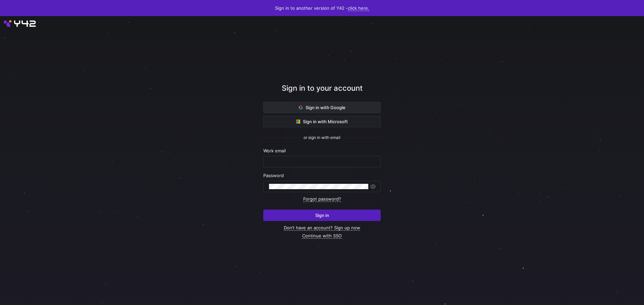 This screenshot has height=305, width=644. I want to click on div: Sign in to your account, so click(322, 92).